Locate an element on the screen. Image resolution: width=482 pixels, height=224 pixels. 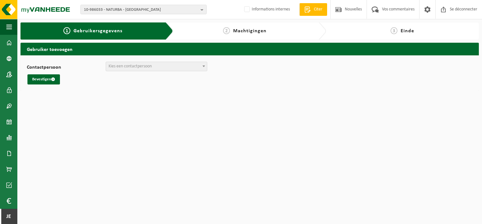
font: Bevestigen is located at coordinates (42, 79).